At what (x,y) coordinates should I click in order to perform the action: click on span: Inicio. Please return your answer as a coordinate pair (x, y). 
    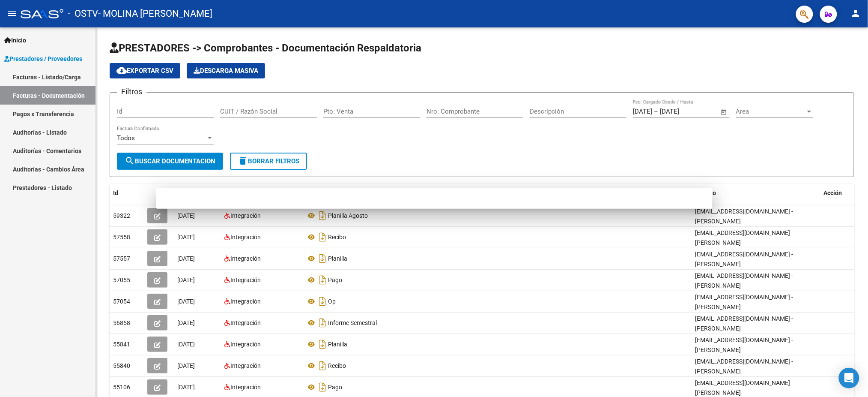
    Looking at the image, I should click on (15, 40).